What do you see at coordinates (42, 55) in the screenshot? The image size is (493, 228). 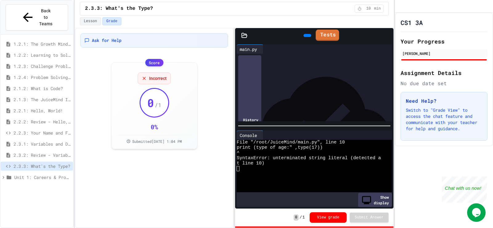 I see `span: 1.2.2: Learning to Solve Hard Problems` at bounding box center [42, 55].